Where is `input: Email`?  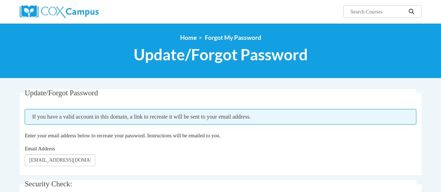
input: Email is located at coordinates (60, 160).